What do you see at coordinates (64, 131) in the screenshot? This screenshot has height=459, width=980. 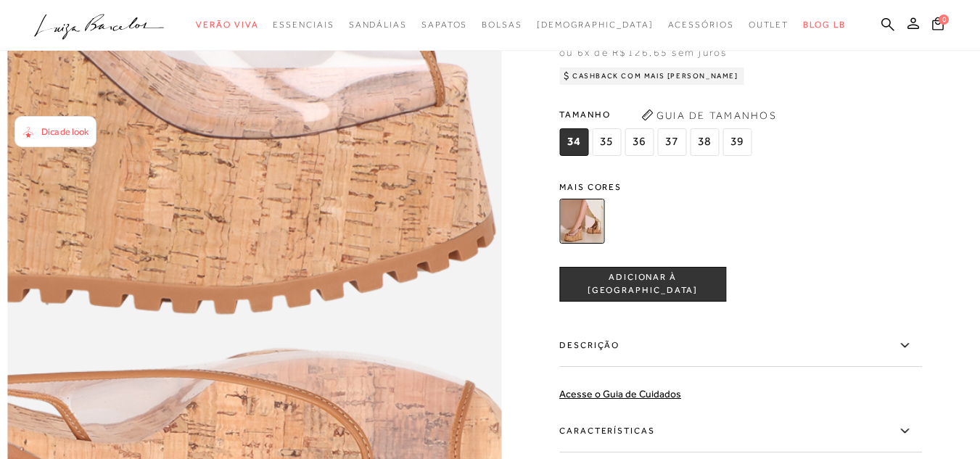 I see `span: Dica de look` at bounding box center [64, 131].